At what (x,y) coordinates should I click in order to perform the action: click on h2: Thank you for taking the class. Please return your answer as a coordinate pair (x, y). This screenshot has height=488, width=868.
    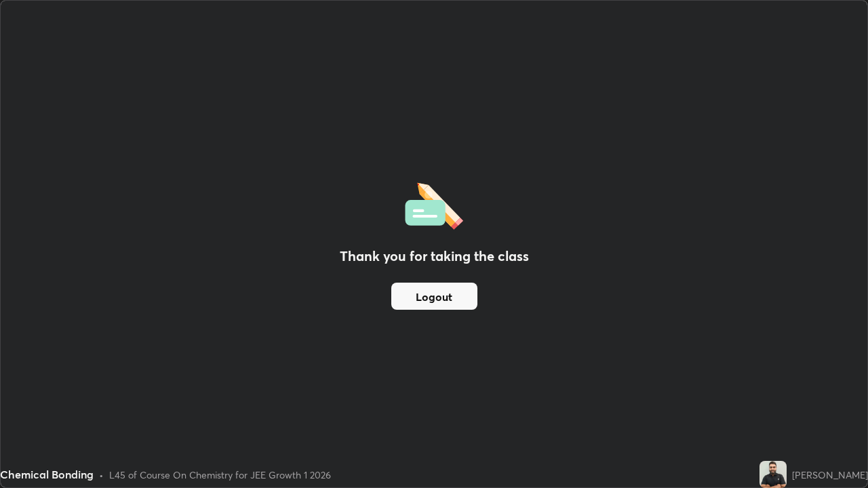
    Looking at the image, I should click on (434, 257).